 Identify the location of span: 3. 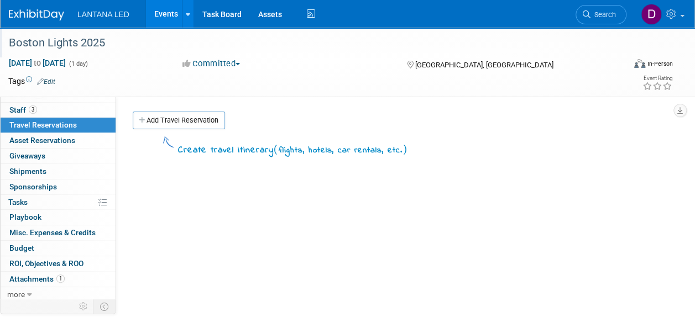
(33, 109).